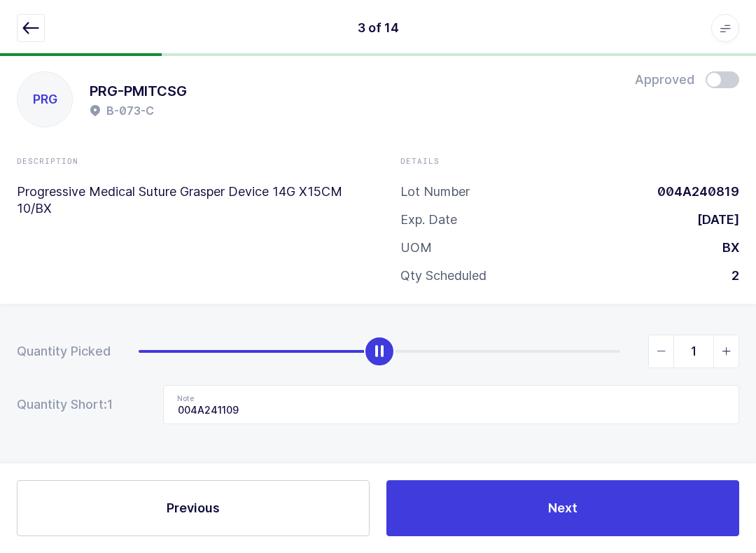 The width and height of the screenshot is (756, 553). What do you see at coordinates (121, 404) in the screenshot?
I see `span: 1` at bounding box center [121, 404].